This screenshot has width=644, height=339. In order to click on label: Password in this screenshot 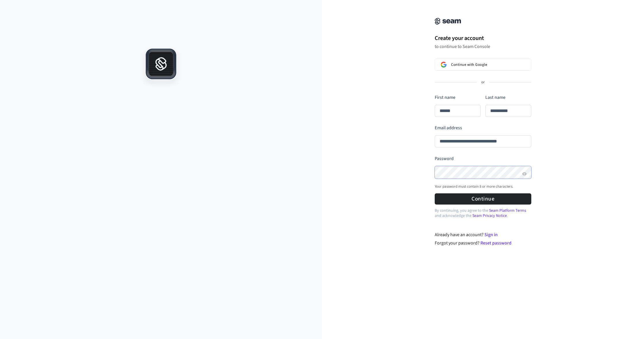, I will do `click(444, 159)`.